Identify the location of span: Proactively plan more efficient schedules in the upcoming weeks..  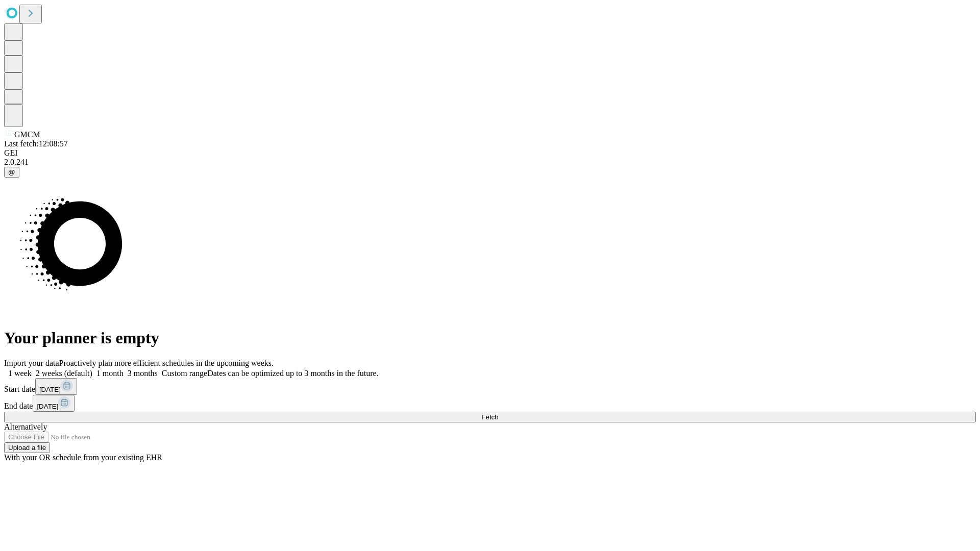
(166, 363).